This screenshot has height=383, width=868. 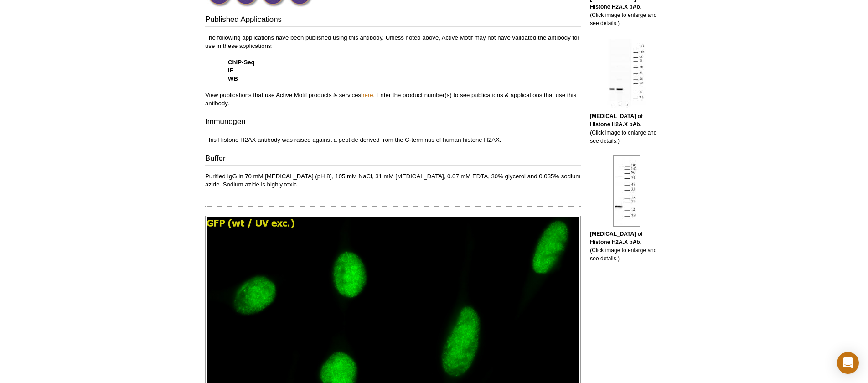 What do you see at coordinates (367, 95) in the screenshot?
I see `a: here` at bounding box center [367, 95].